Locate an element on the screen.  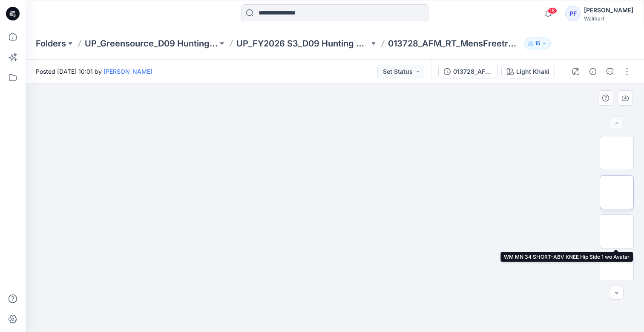
button: 15 is located at coordinates (538, 43).